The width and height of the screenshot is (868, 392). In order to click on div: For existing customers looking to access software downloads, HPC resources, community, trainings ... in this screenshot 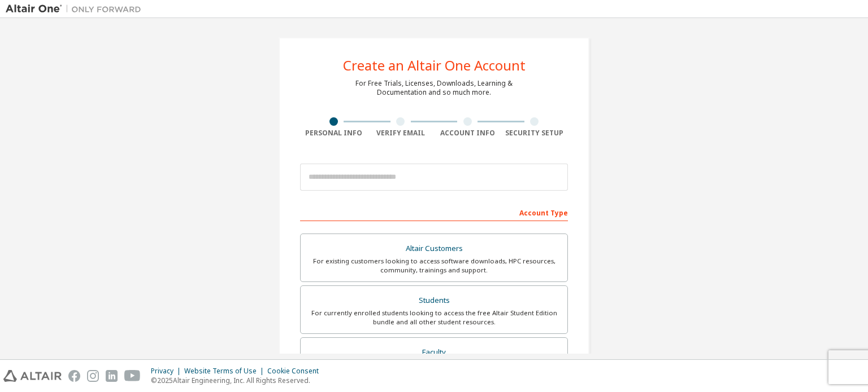, I will do `click(434, 266)`.